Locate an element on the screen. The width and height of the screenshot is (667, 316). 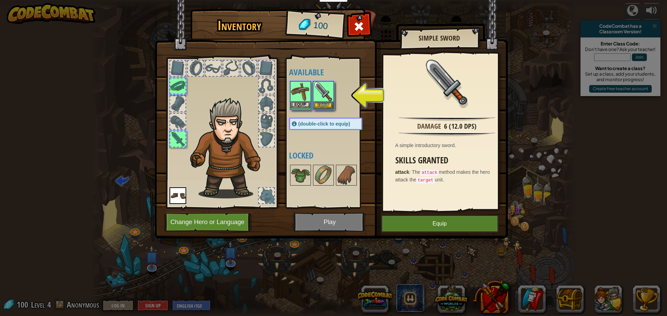
span: (double-click to equip) is located at coordinates (324, 124).